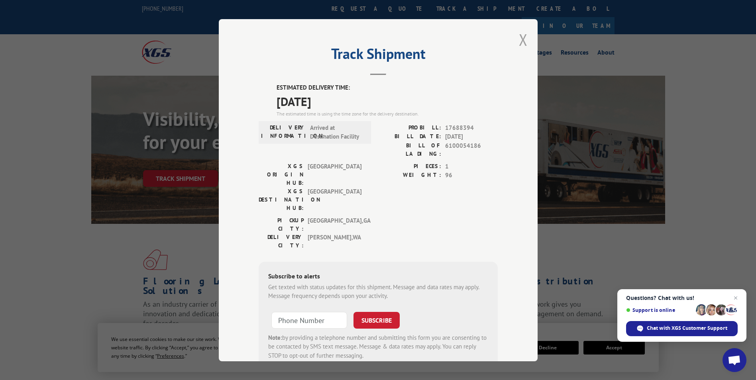 The image size is (756, 380). What do you see at coordinates (687, 328) in the screenshot?
I see `span: Chat with XGS Customer Support` at bounding box center [687, 328].